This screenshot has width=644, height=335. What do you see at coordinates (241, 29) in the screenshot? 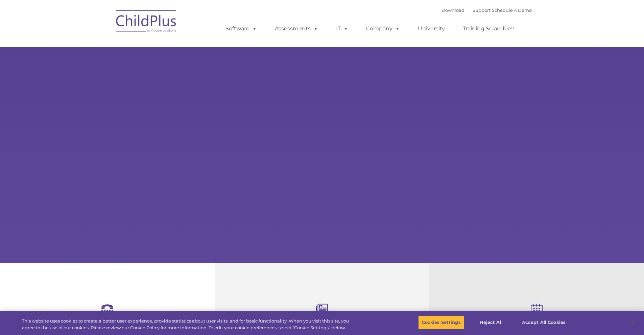
I see `a: Software` at bounding box center [241, 29].